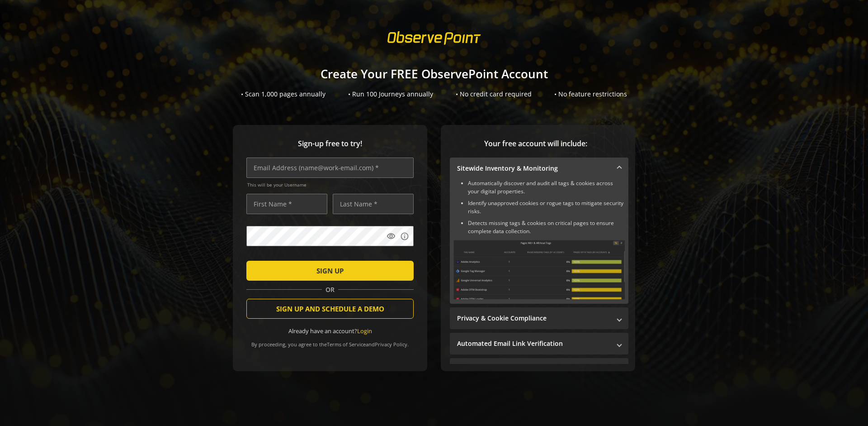  What do you see at coordinates (391, 344) in the screenshot?
I see `a: Privacy Policy` at bounding box center [391, 344].